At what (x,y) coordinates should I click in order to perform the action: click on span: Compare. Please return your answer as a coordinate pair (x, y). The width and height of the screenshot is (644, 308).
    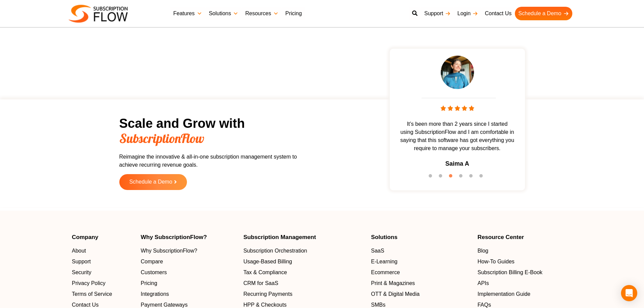
    Looking at the image, I should click on (152, 262).